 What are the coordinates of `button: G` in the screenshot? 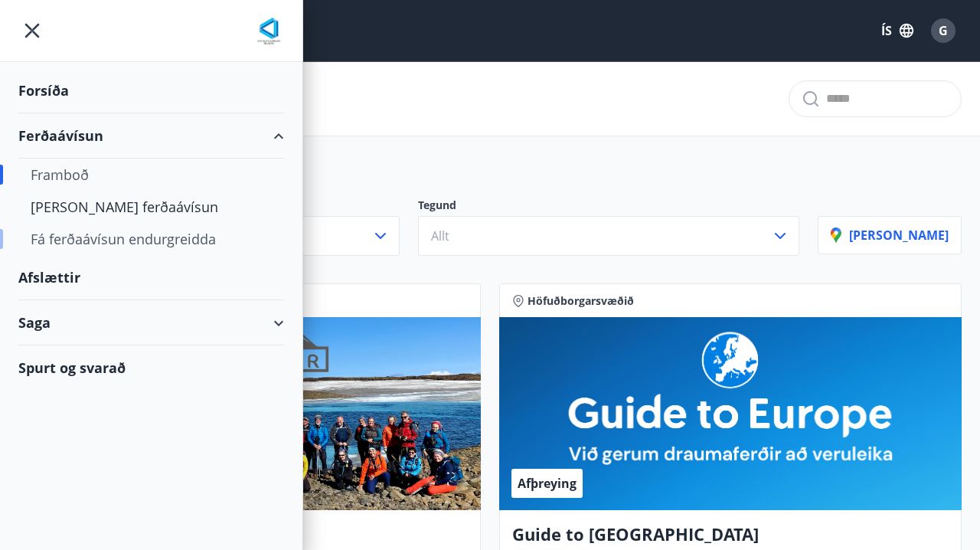 It's located at (943, 30).